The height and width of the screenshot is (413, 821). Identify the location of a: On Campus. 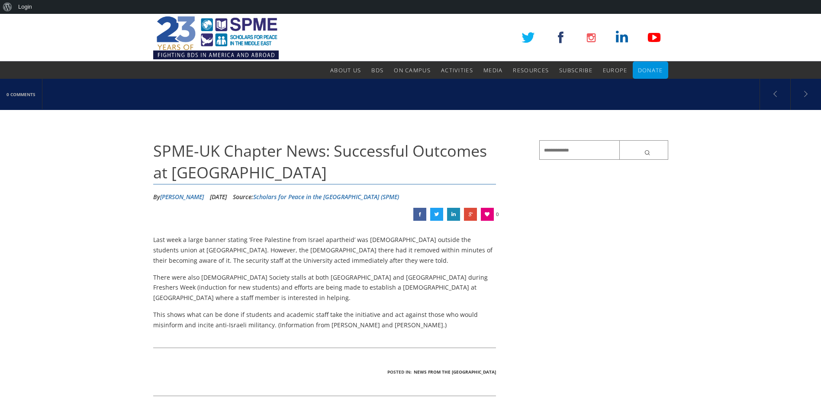
(412, 70).